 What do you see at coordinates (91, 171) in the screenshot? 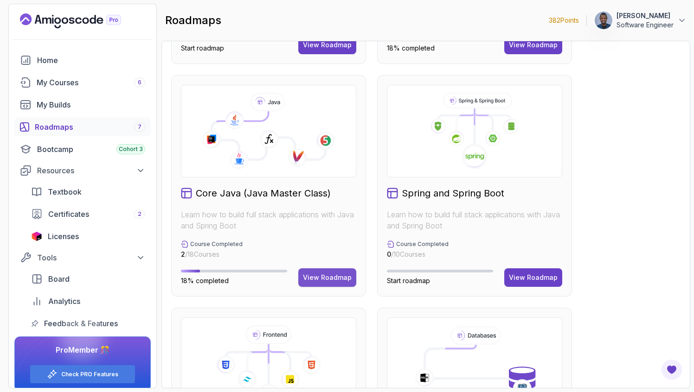
I see `div: Resources` at bounding box center [91, 171].